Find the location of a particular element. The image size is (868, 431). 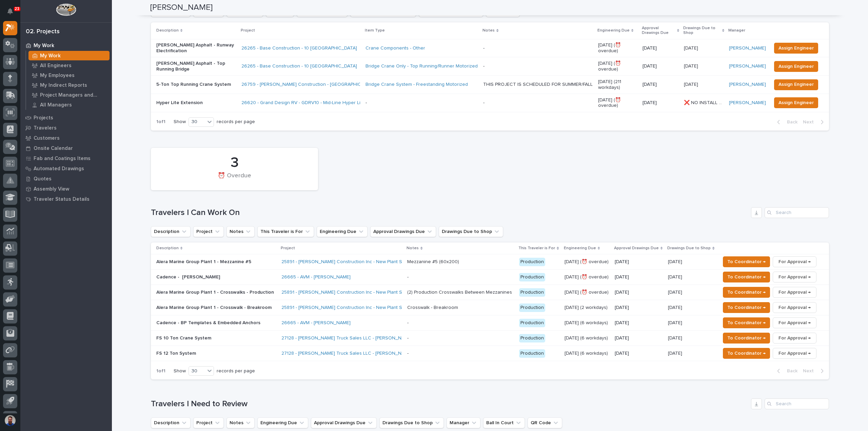

div: THIS PROJECT IS SCHEDULED FOR SUMMER/FALL OF 2026 is located at coordinates (538, 84).